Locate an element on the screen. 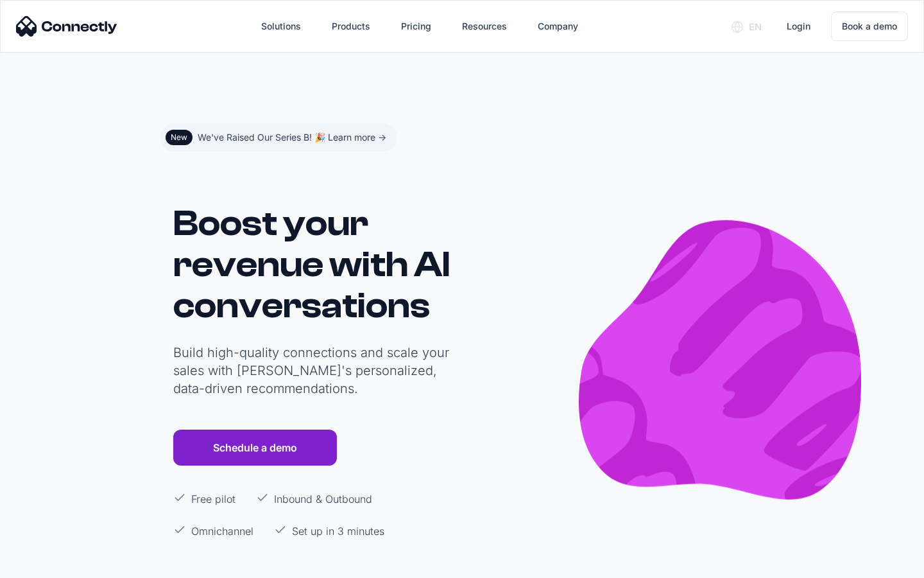 The width and height of the screenshot is (924, 578). p: Set up in 3 minutes is located at coordinates (338, 531).